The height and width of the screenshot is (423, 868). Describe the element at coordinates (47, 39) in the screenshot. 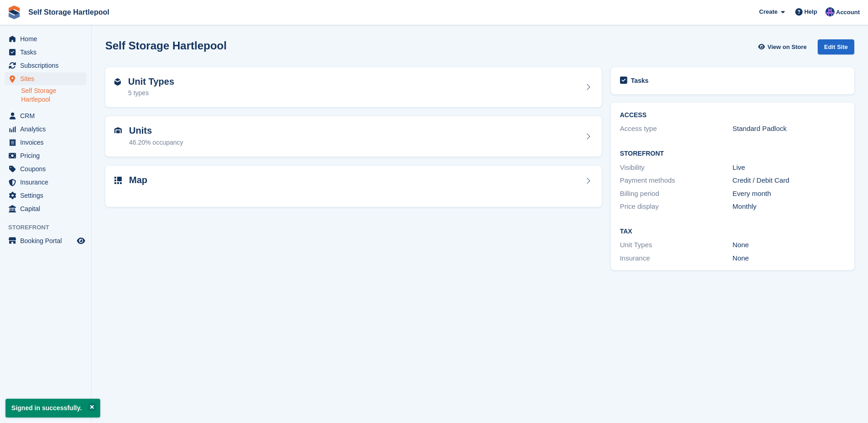

I see `span: Home` at that location.